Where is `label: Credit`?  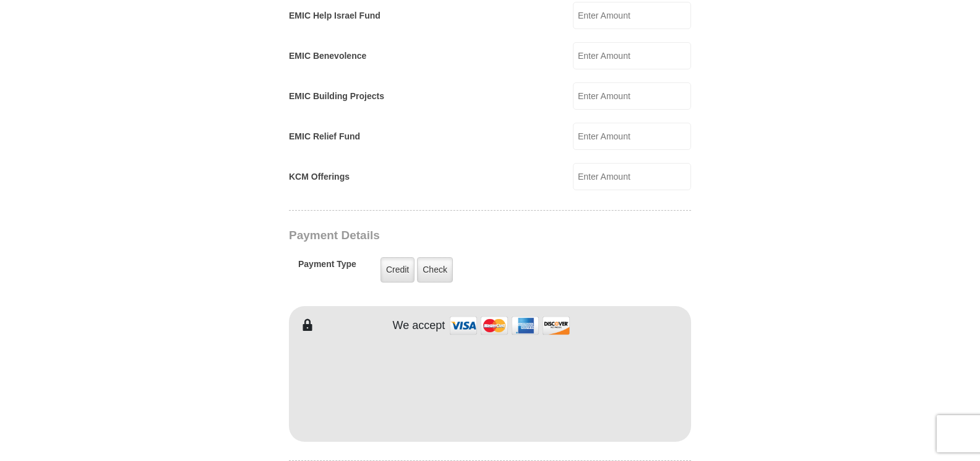
label: Credit is located at coordinates (397, 269).